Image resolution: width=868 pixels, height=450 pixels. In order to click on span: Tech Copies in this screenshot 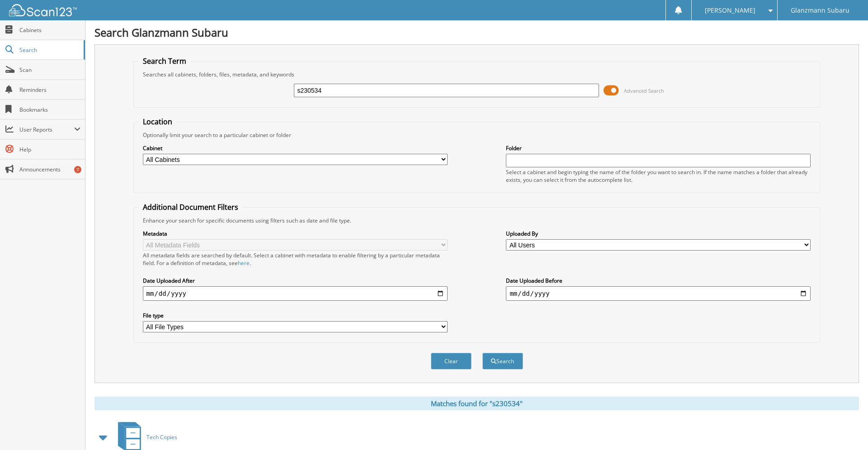, I will do `click(162, 437)`.